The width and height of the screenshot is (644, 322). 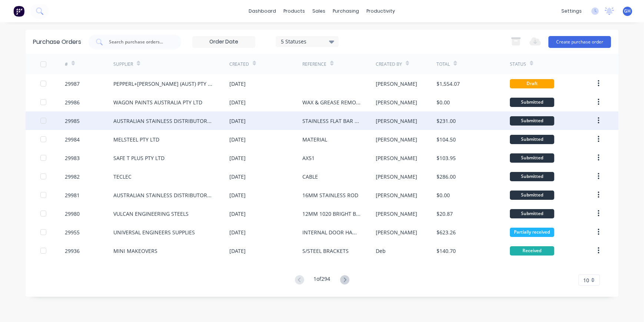 What do you see at coordinates (263, 11) in the screenshot?
I see `a: dashboard` at bounding box center [263, 11].